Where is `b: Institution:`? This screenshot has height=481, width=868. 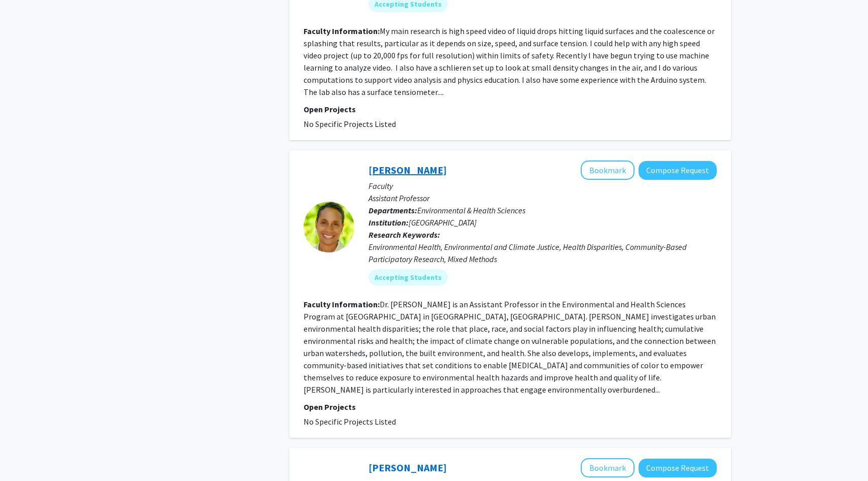 b: Institution: is located at coordinates (388, 222).